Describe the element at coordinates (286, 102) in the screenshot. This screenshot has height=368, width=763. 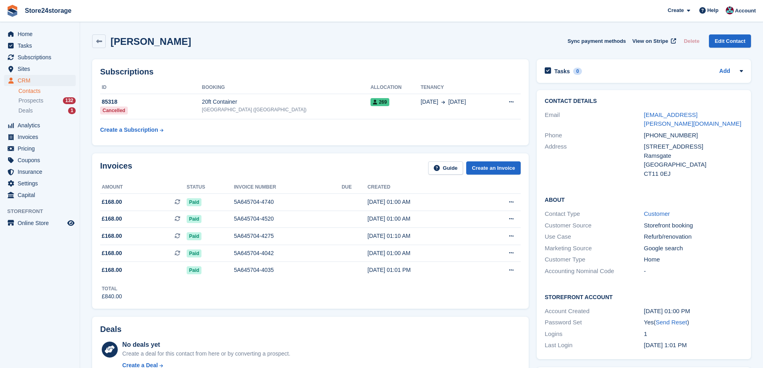
I see `div: 20ft Container` at that location.